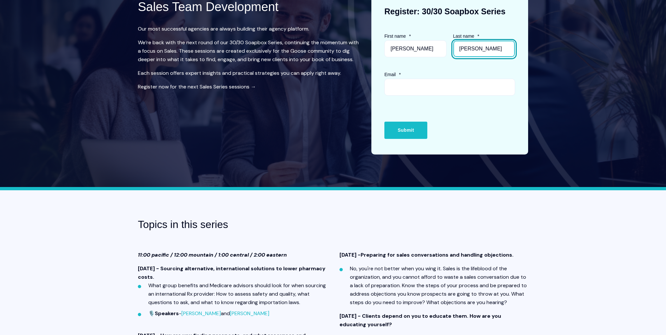 Image resolution: width=666 pixels, height=335 pixels. Describe the element at coordinates (247, 224) in the screenshot. I see `h3: Topics in this series` at that location.